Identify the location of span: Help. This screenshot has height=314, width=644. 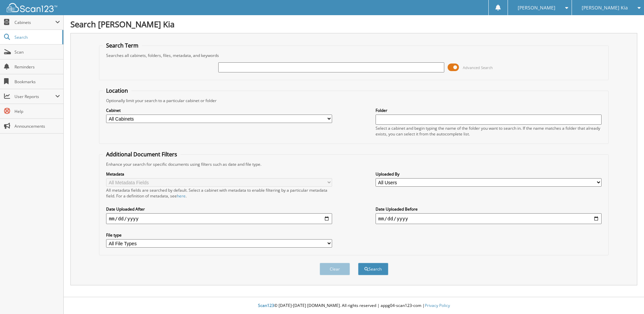
(37, 111).